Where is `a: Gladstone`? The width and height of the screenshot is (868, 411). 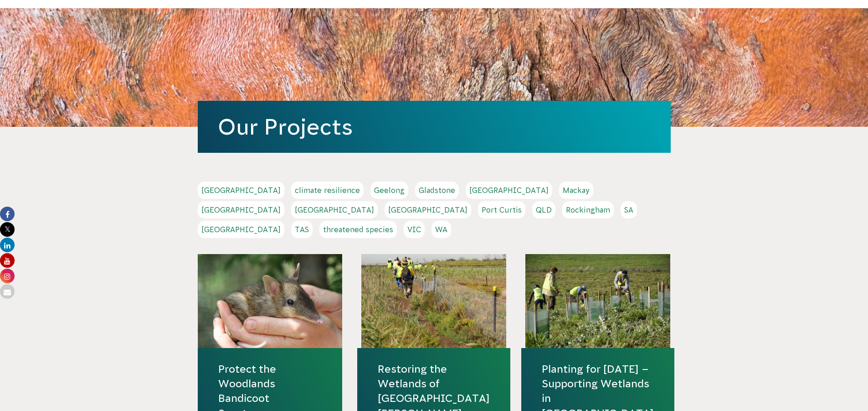
a: Gladstone is located at coordinates (437, 190).